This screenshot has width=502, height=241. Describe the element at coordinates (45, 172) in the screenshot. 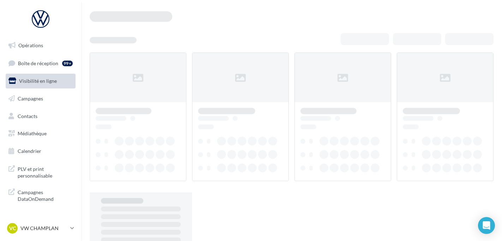

I see `span: PLV et print personnalisable` at that location.